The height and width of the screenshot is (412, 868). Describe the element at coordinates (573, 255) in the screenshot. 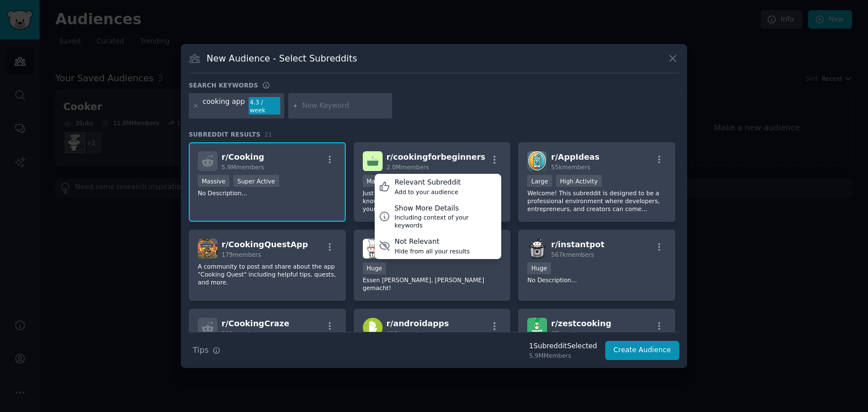

I see `span: 567k members` at that location.